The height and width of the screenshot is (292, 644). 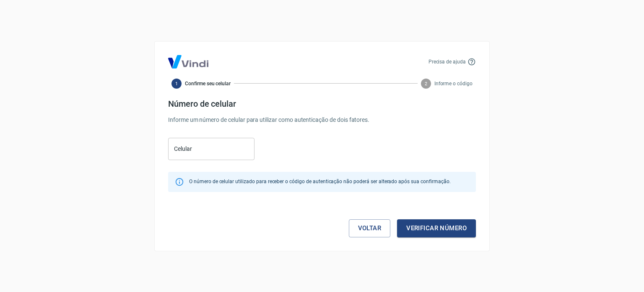 What do you see at coordinates (188, 62) in the screenshot?
I see `img: Logo Vind` at bounding box center [188, 62].